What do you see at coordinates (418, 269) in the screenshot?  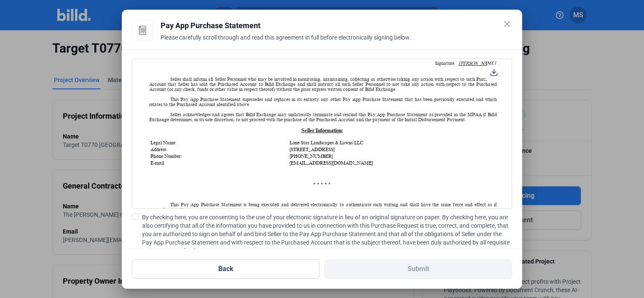 I see `button: Submit` at bounding box center [418, 269].